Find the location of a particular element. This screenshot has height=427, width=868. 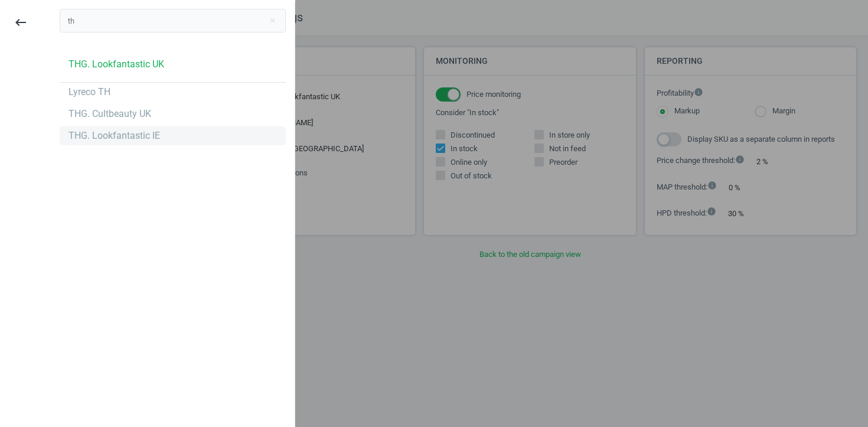

input: Search campaign is located at coordinates (172, 20).